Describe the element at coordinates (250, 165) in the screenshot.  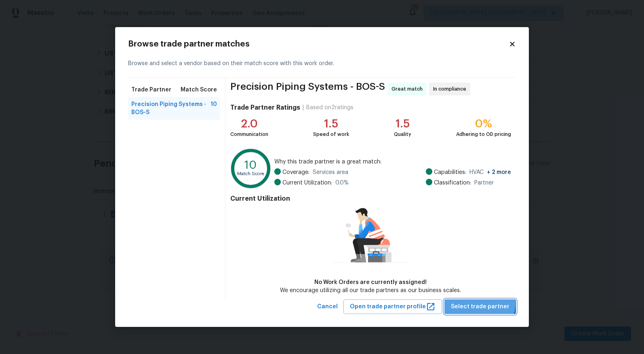
I see `text: 10` at that location.